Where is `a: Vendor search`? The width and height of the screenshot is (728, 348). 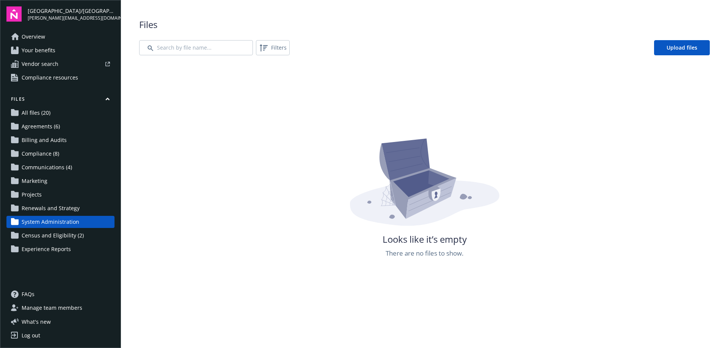
a: Vendor search is located at coordinates (60, 64).